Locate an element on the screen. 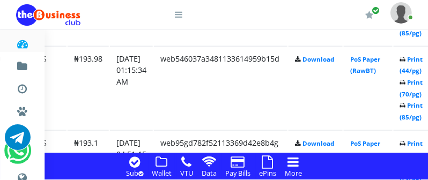  small: ePins is located at coordinates (268, 173).